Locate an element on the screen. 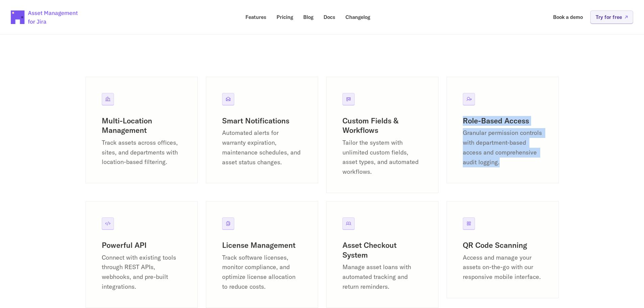  h3: Custom Fields & Workflows is located at coordinates (382, 126).